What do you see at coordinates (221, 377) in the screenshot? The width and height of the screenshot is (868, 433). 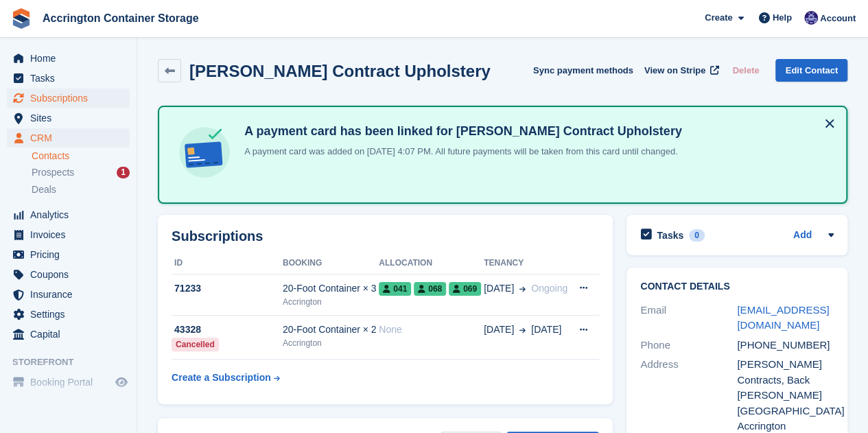 I see `div: Create a Subscription` at bounding box center [221, 377].